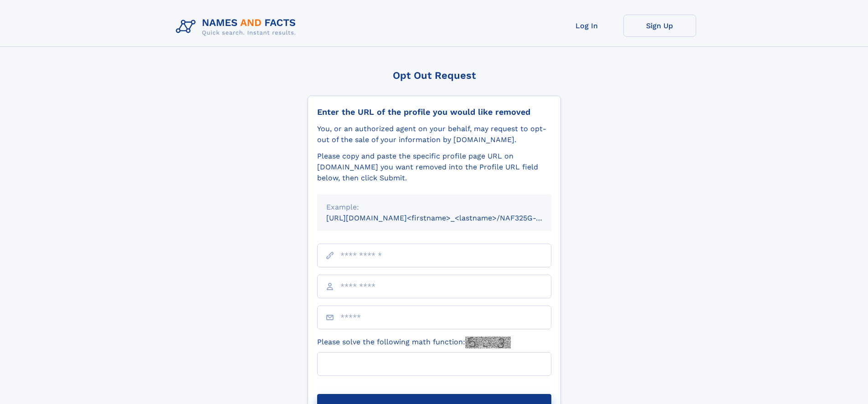 The height and width of the screenshot is (404, 868). I want to click on div: Example:, so click(434, 208).